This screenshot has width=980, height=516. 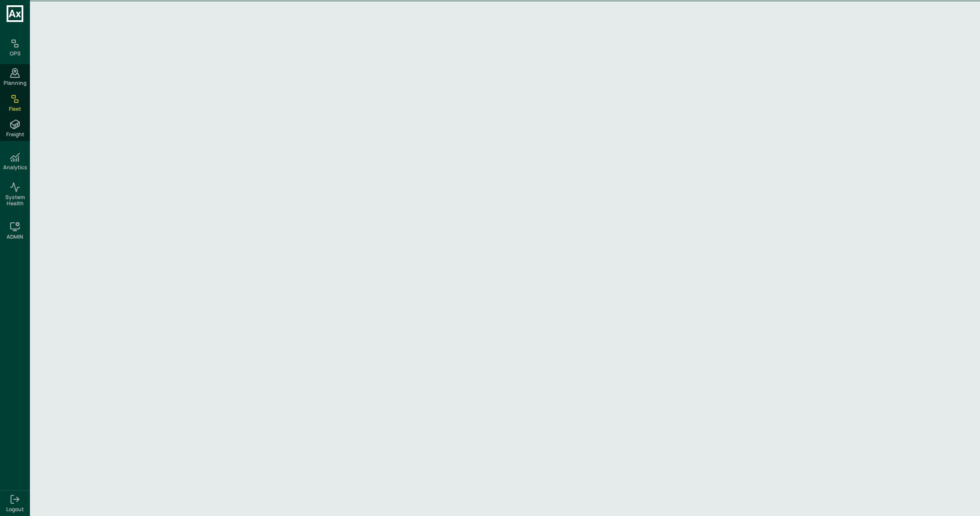 I want to click on span: Freight, so click(x=15, y=134).